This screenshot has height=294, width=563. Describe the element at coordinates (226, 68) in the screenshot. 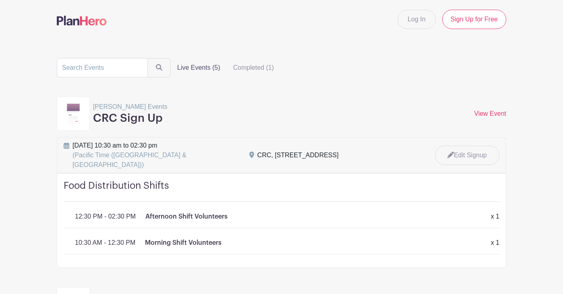

I see `div: filters` at that location.